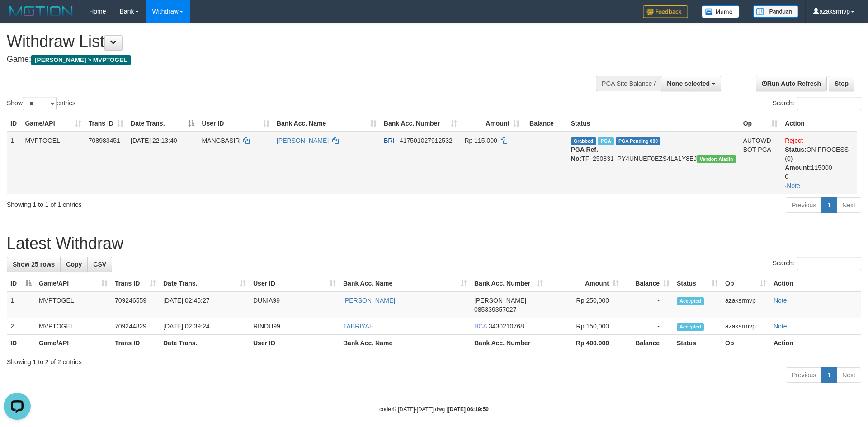 This screenshot has height=427, width=868. I want to click on td: 1, so click(21, 305).